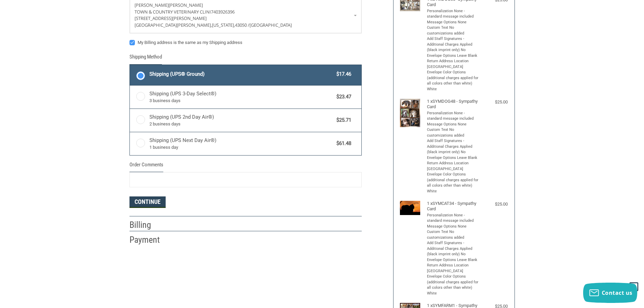 Image resolution: width=644 pixels, height=308 pixels. I want to click on button: Contact us, so click(610, 293).